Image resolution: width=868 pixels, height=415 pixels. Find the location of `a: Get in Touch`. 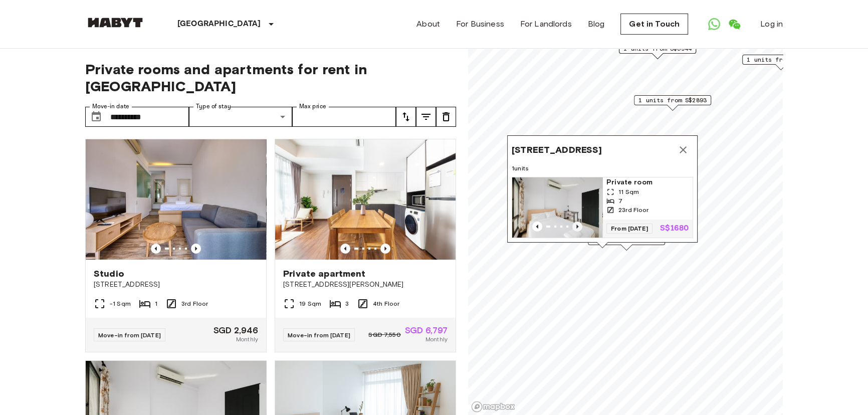

a: Get in Touch is located at coordinates (654, 24).